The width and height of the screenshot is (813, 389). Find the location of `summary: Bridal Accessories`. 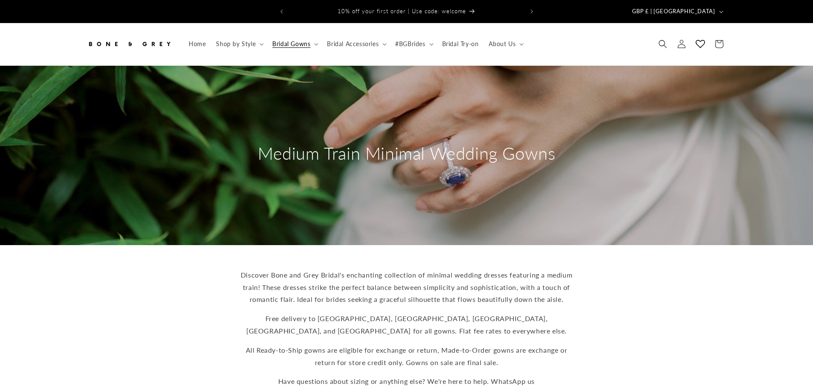

summary: Bridal Accessories is located at coordinates (356, 44).